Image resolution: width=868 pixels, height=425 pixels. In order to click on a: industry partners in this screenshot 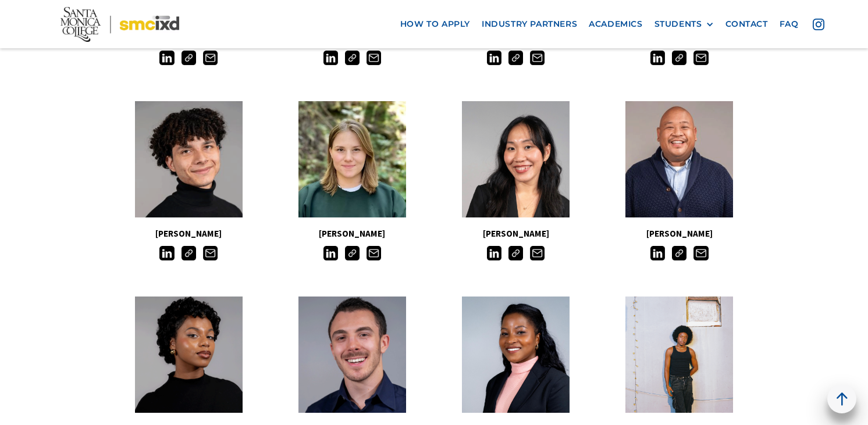, I will do `click(529, 24)`.